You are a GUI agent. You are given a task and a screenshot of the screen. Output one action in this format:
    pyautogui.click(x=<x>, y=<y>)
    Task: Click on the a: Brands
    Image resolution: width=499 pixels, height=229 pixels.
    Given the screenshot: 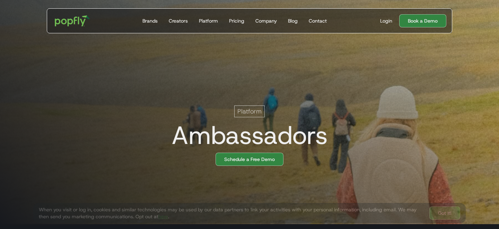 What is the action you would take?
    pyautogui.click(x=150, y=21)
    